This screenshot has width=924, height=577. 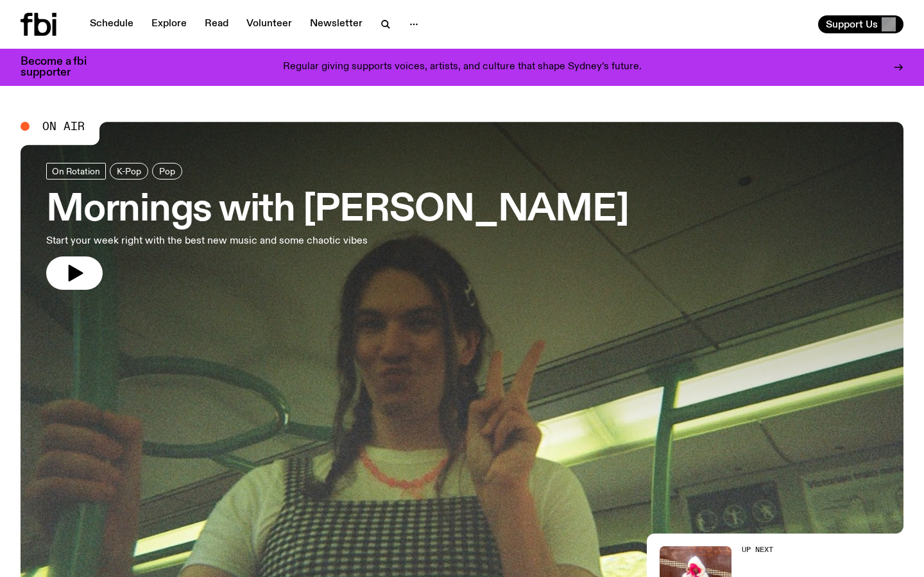 What do you see at coordinates (62, 68) in the screenshot?
I see `h3: Become a fbi supporter` at bounding box center [62, 68].